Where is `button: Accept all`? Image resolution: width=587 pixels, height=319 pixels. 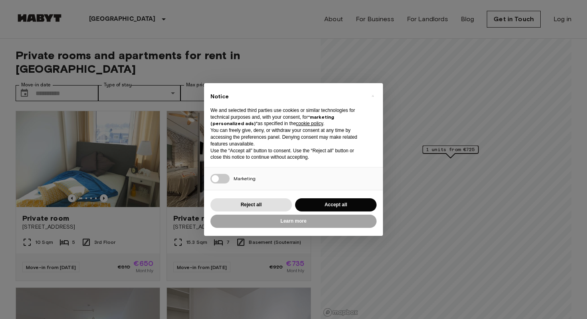 button: Accept all is located at coordinates (336, 205).